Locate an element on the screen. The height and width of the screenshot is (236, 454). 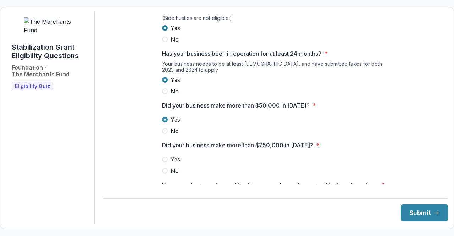
div: (Side hustles are not eligible.) is located at coordinates (275, 19).